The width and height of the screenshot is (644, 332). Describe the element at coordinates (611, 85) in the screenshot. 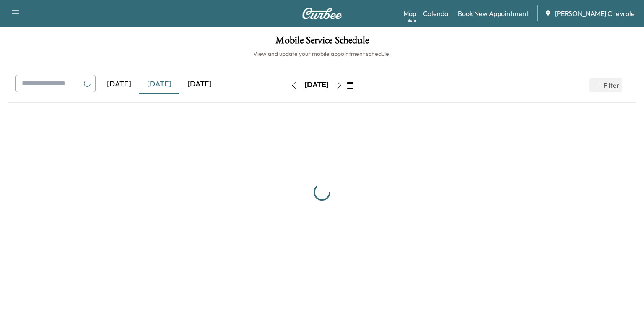

I see `span: Filter` at that location.